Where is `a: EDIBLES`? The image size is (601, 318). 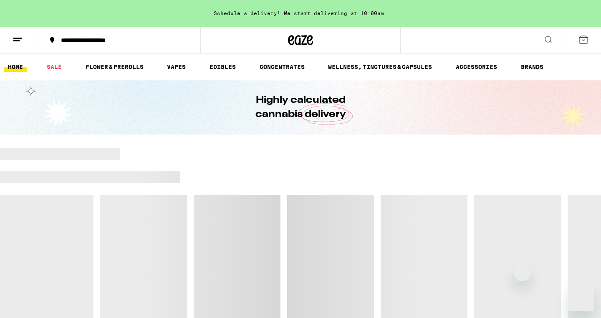
a: EDIBLES is located at coordinates (222, 67).